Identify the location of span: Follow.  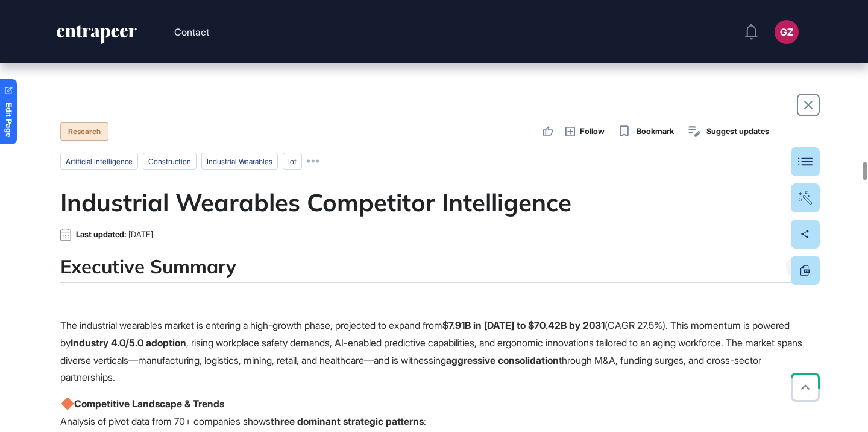
(592, 132).